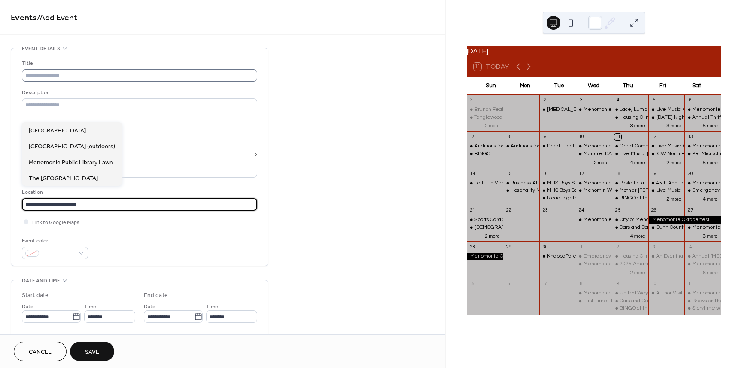 Image resolution: width=742 pixels, height=368 pixels. What do you see at coordinates (630, 110) in the screenshot?
I see `div: Lace, Lumber, and Legacy: A Menomonie Mansions and Afternoon Tea Tour` at bounding box center [630, 110].